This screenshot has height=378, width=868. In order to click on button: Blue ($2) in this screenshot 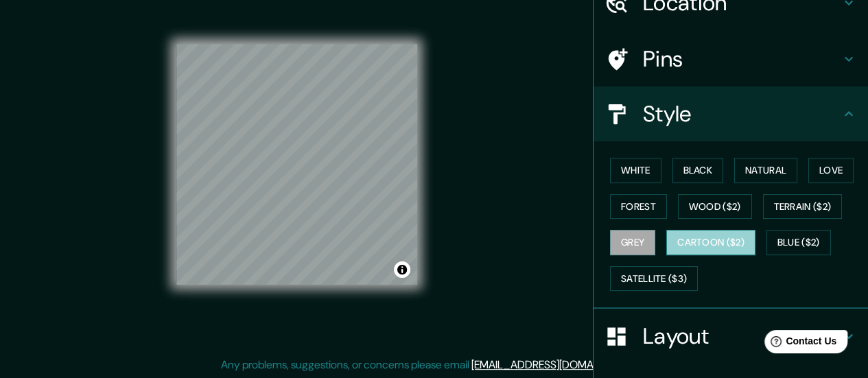, I will do `click(799, 242)`.